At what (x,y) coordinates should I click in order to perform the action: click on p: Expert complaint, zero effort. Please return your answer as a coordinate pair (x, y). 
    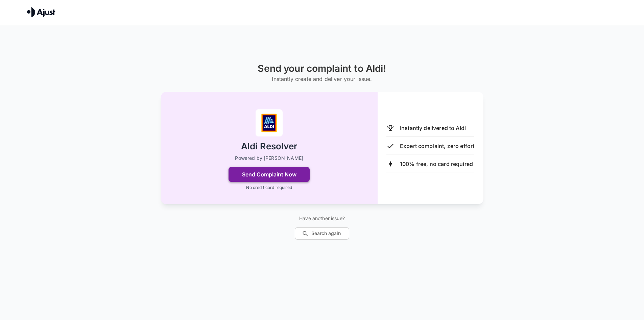
    Looking at the image, I should click on (437, 146).